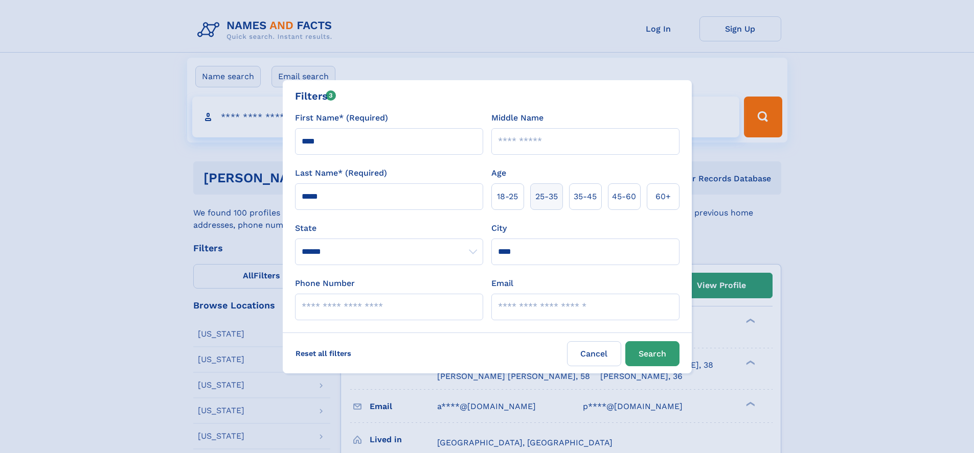 The height and width of the screenshot is (453, 974). What do you see at coordinates (499, 229) in the screenshot?
I see `label: City` at bounding box center [499, 229].